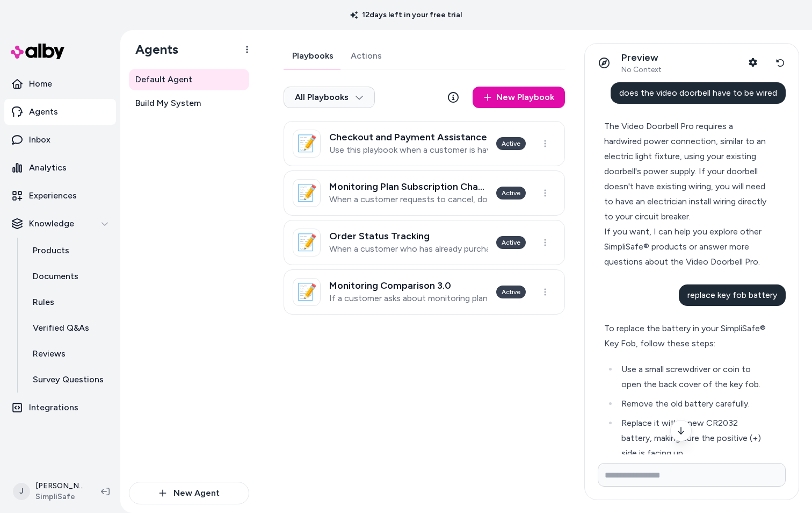 Image resolution: width=812 pixels, height=513 pixels. I want to click on a: Agents, so click(60, 111).